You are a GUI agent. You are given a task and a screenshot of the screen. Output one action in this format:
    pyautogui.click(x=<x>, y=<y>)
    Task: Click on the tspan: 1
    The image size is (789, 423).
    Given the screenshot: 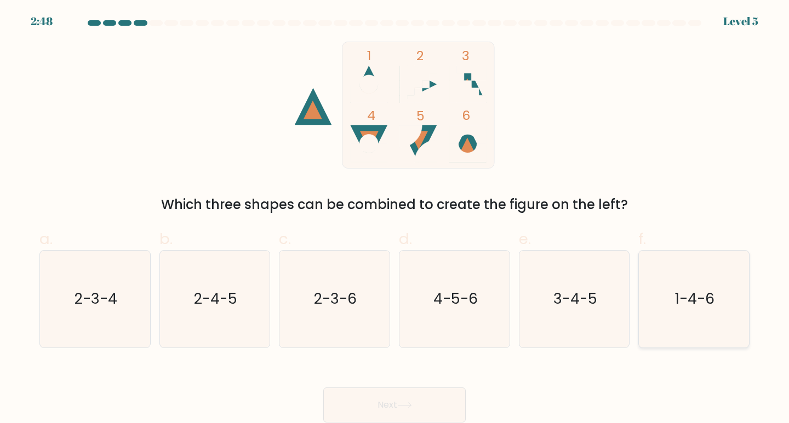 What is the action you would take?
    pyautogui.click(x=369, y=55)
    